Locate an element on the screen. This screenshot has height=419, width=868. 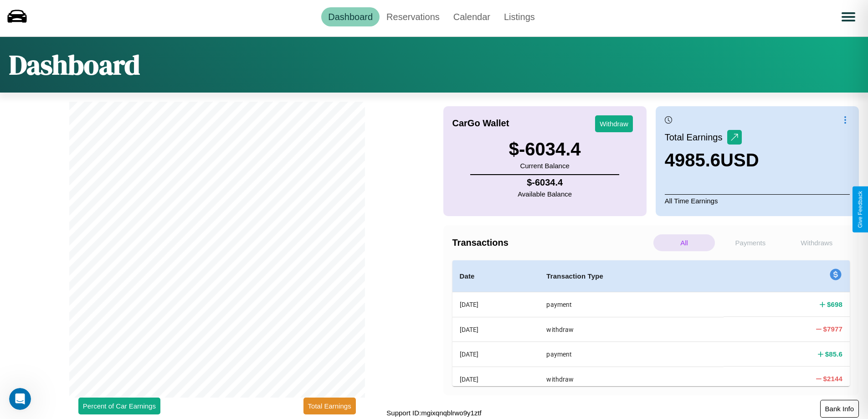
div: Give Feedback is located at coordinates (860, 209).